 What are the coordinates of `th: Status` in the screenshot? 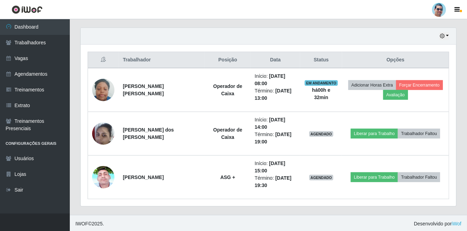 It's located at (321, 60).